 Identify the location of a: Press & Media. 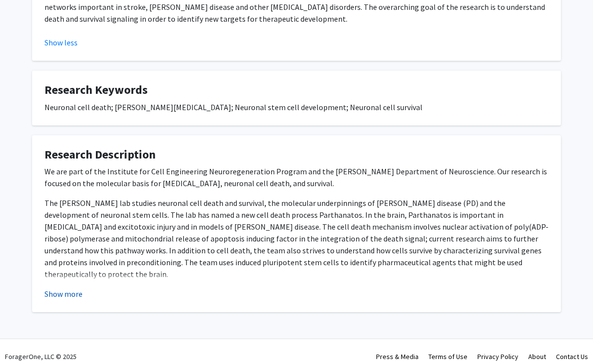
(397, 357).